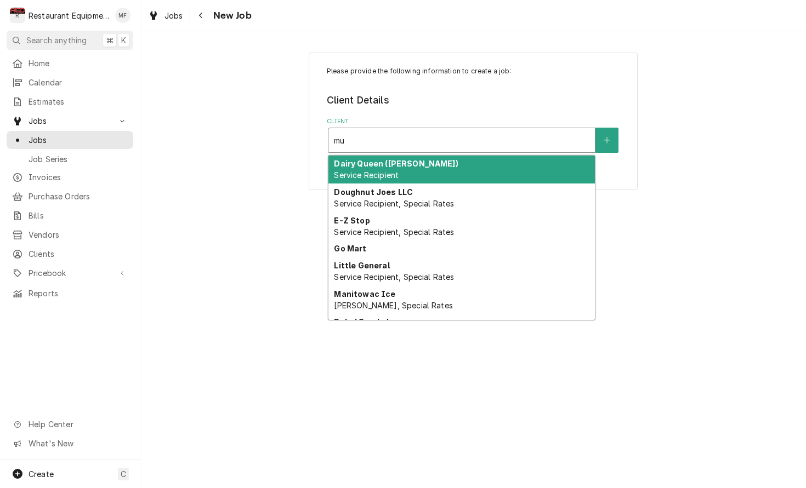 This screenshot has height=488, width=806. I want to click on label: Client, so click(473, 122).